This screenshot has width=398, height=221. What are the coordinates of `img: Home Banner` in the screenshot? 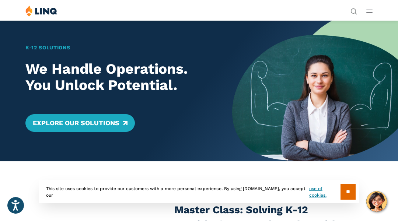 It's located at (315, 91).